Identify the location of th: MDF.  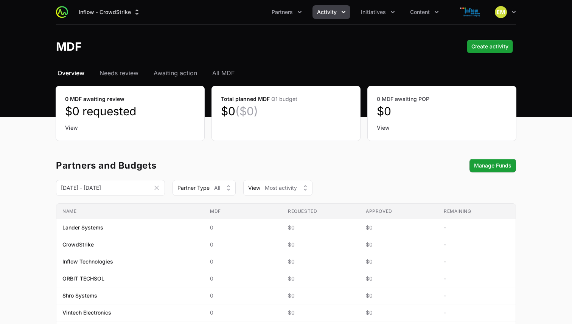
(243, 211).